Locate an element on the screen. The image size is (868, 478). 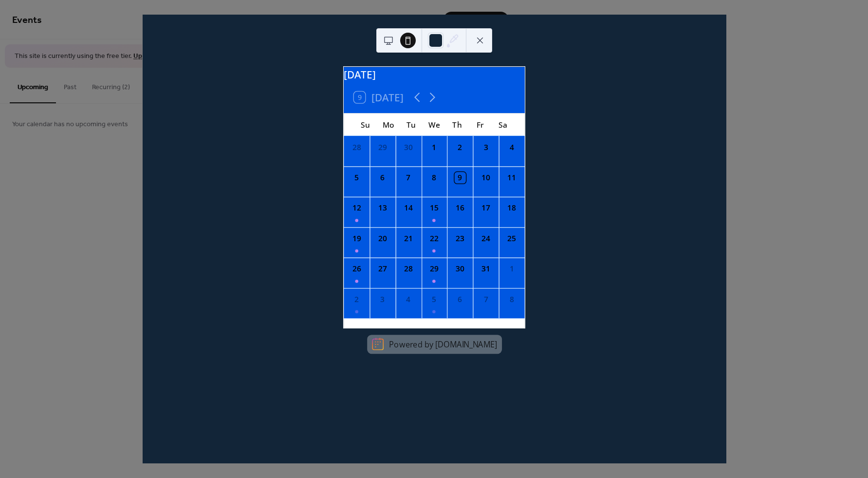
div: 24 is located at coordinates (485, 238).